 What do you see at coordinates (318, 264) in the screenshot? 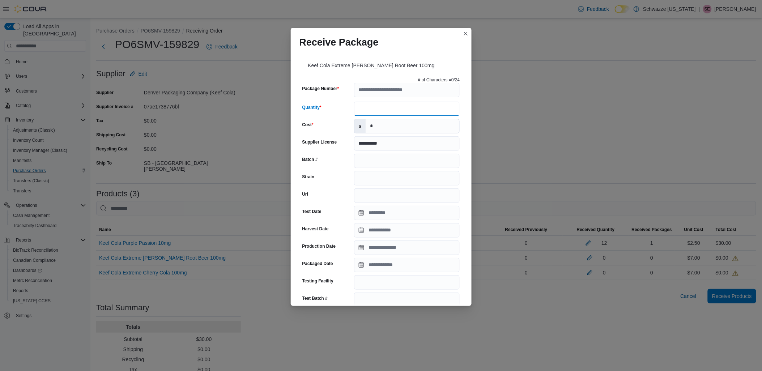
I see `label: Packaged Date` at bounding box center [318, 264].